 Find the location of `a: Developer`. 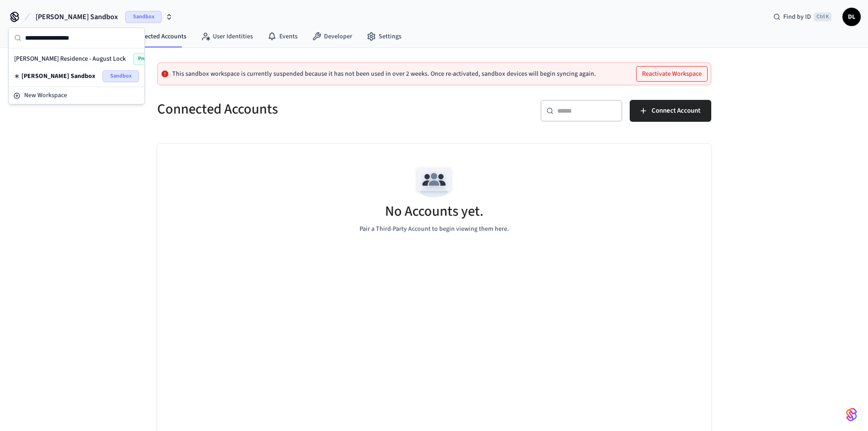

a: Developer is located at coordinates (332, 36).